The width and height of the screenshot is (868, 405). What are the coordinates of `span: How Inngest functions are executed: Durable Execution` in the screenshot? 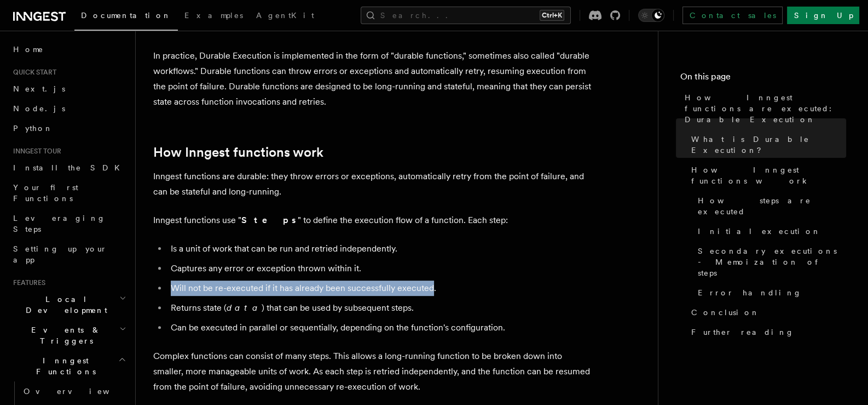 It's located at (765, 109).